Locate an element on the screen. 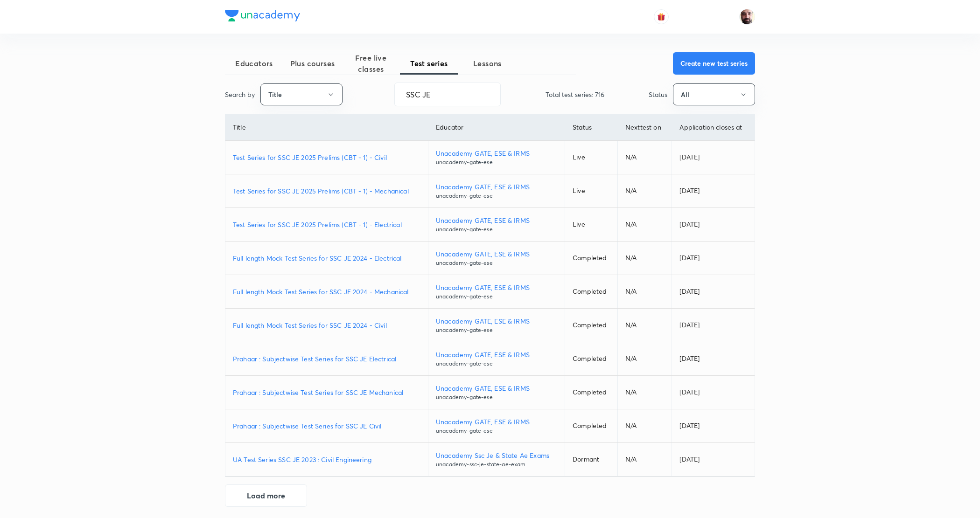 The width and height of the screenshot is (980, 518). span: Test series is located at coordinates (429, 64).